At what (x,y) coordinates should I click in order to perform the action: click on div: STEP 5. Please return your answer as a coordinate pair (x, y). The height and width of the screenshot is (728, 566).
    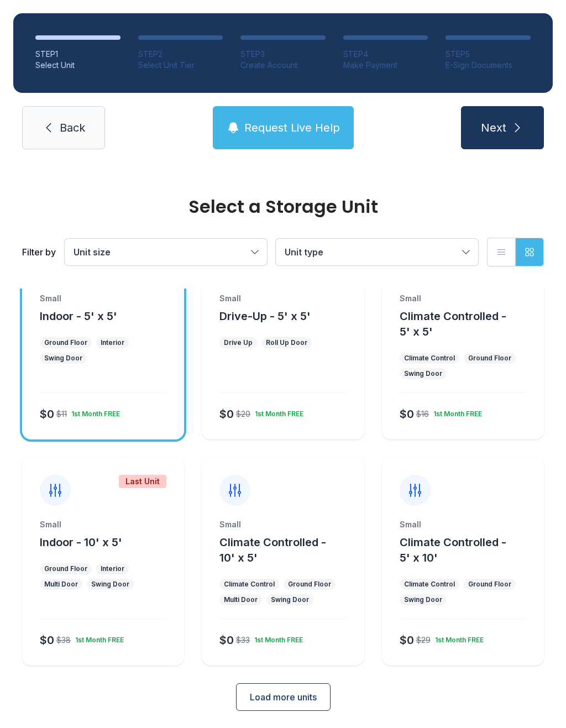
    Looking at the image, I should click on (488, 54).